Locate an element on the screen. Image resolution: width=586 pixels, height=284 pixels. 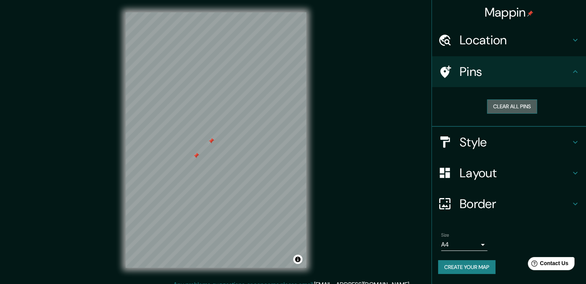
button: Clear all pins is located at coordinates (512, 106).